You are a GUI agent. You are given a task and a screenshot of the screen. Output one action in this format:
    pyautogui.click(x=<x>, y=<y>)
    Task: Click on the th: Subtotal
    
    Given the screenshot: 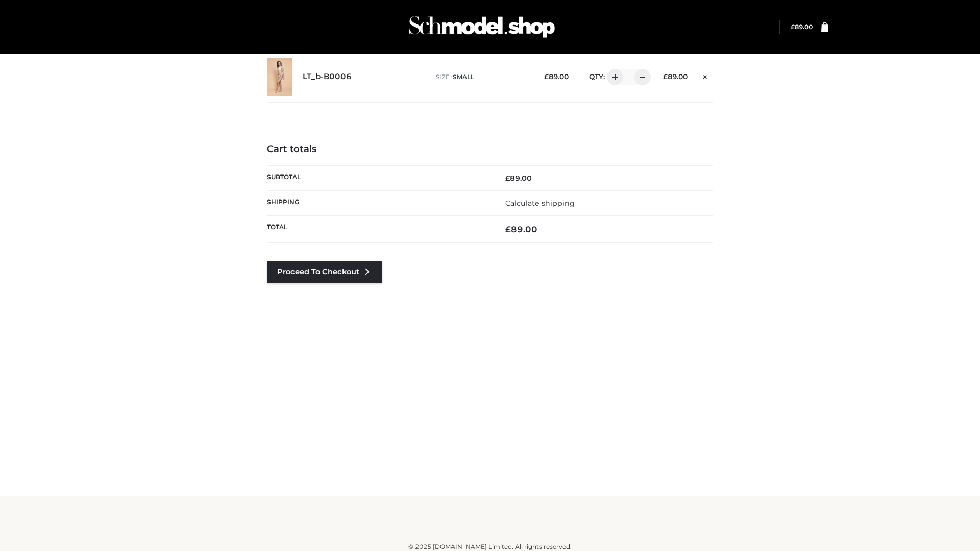 What is the action you would take?
    pyautogui.click(x=378, y=178)
    